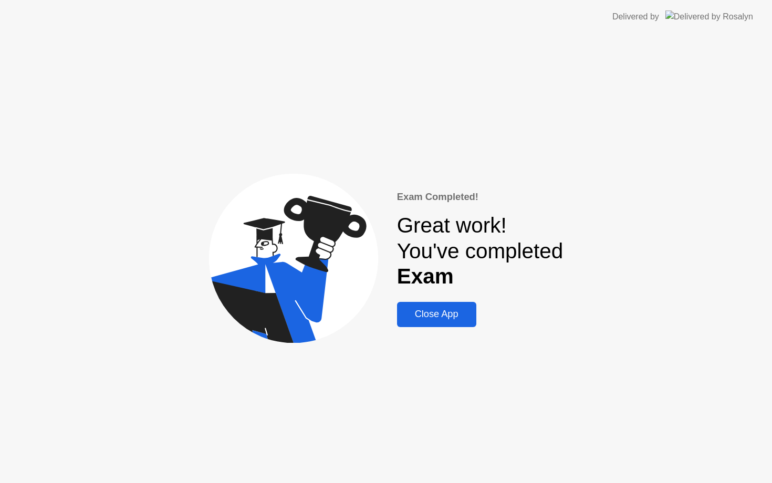 The height and width of the screenshot is (483, 772). I want to click on img: Delivered by Rosalyn, so click(709, 16).